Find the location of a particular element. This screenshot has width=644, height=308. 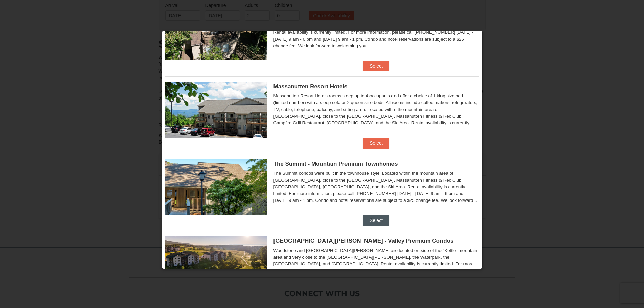

div: The Summit condos were built in the townhouse style. Located within the mountain area of [GEOGRAP... is located at coordinates (376, 187).